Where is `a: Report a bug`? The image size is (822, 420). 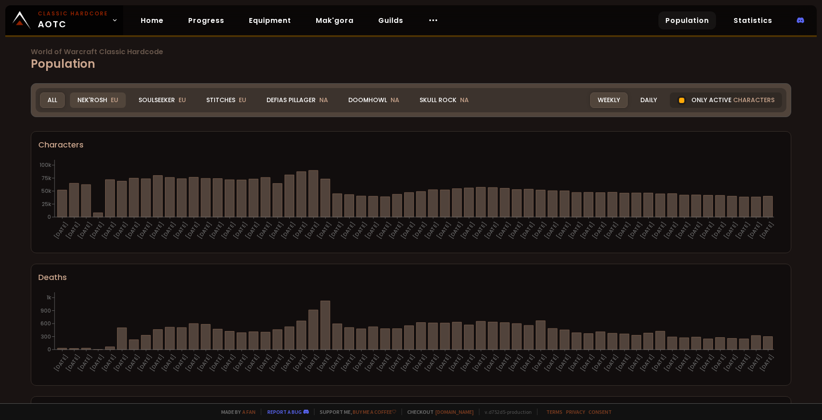
a: Report a bug is located at coordinates (285, 411).